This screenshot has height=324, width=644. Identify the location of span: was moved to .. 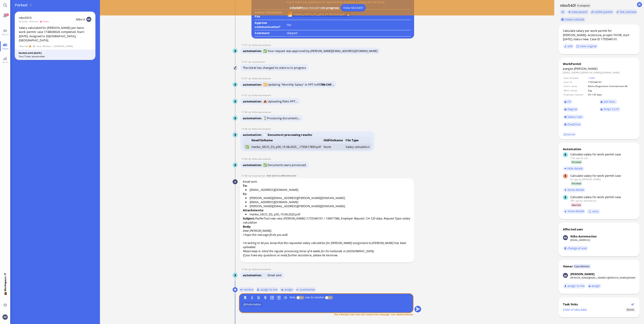
(315, 8).